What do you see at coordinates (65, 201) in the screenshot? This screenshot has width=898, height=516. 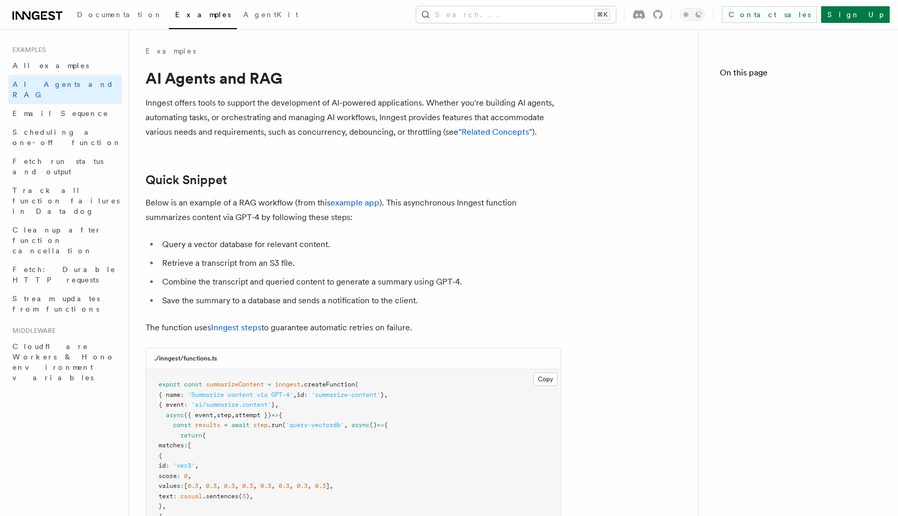 I see `a: Track all function failures in Datadog` at bounding box center [65, 201].